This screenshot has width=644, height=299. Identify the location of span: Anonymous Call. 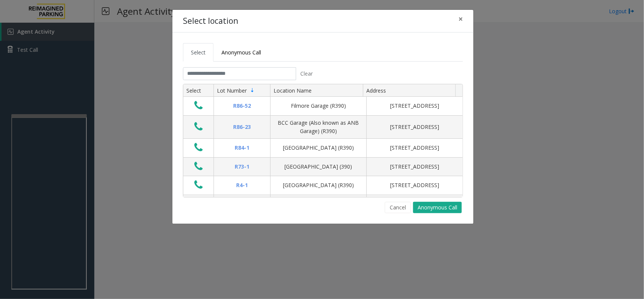
(241, 52).